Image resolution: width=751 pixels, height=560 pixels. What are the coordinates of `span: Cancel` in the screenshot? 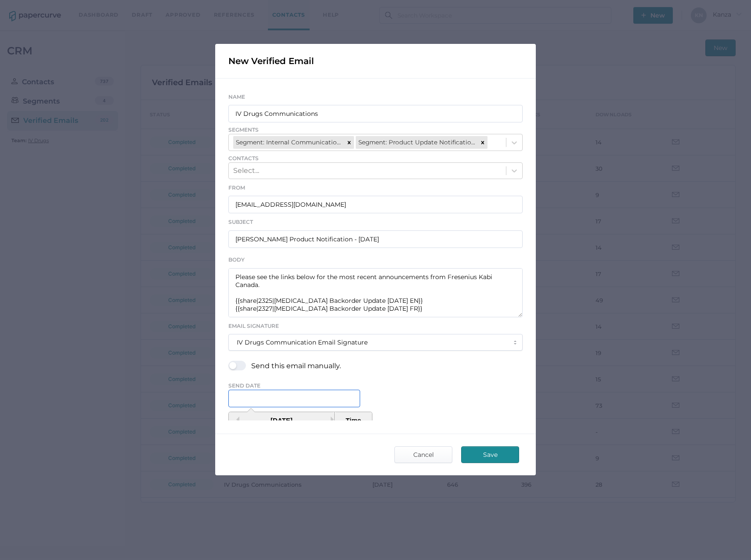 It's located at (423, 455).